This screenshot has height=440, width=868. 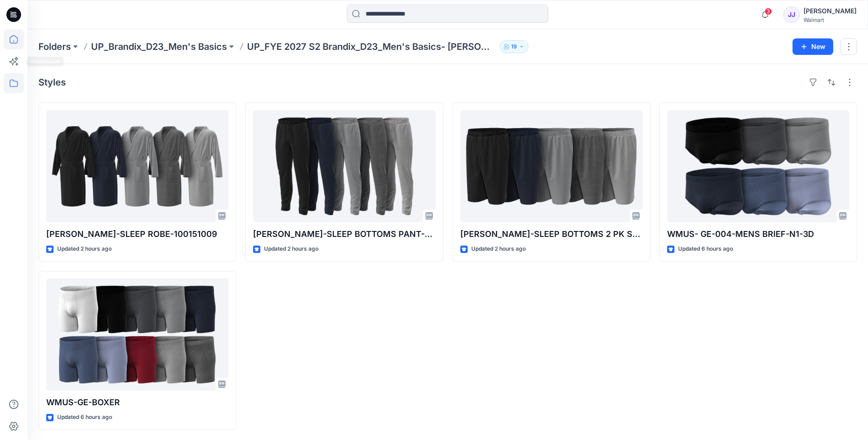 I want to click on p: WMUS-GE-BOXER, so click(x=137, y=402).